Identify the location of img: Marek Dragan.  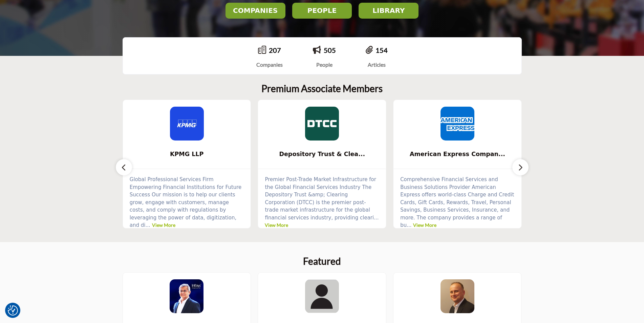
(457, 296).